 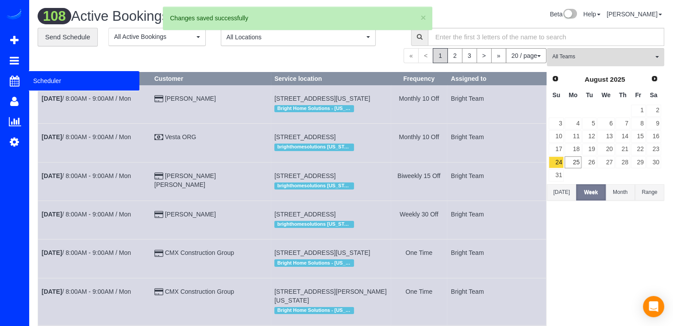 What do you see at coordinates (653, 95) in the screenshot?
I see `span: Saturday` at bounding box center [653, 95].